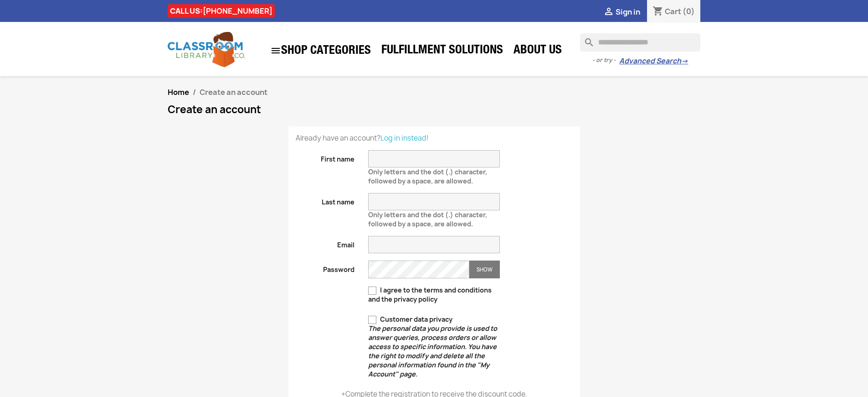  I want to click on button: Show, so click(484, 269).